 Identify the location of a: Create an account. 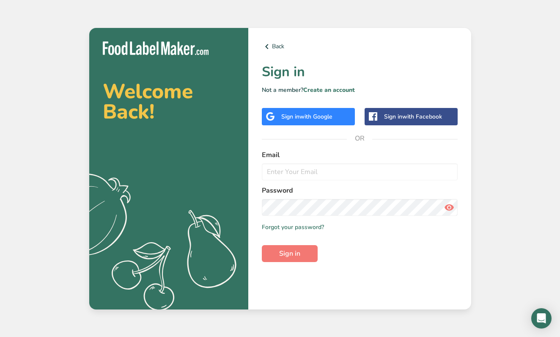
(329, 90).